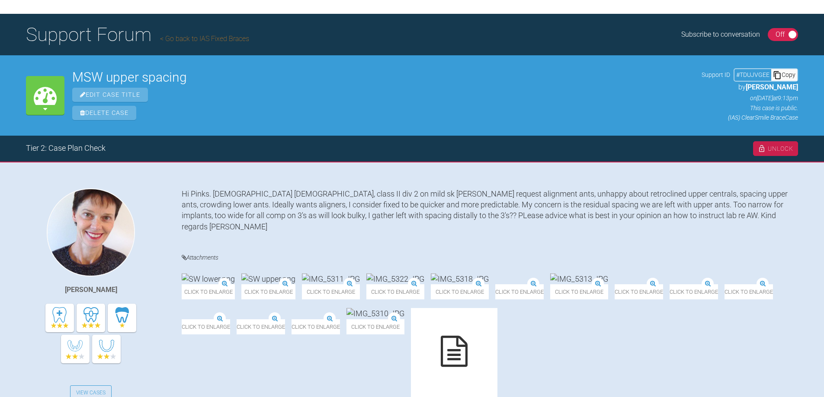 This screenshot has width=824, height=397. I want to click on div: Off, so click(779, 35).